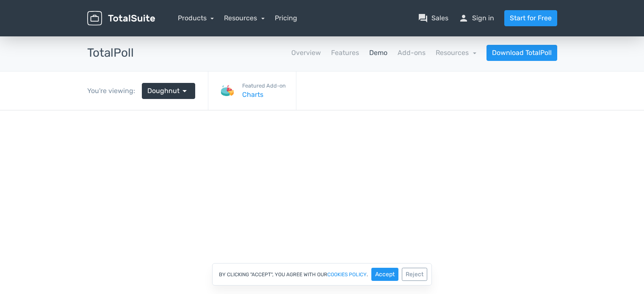  I want to click on a: Charts, so click(263, 94).